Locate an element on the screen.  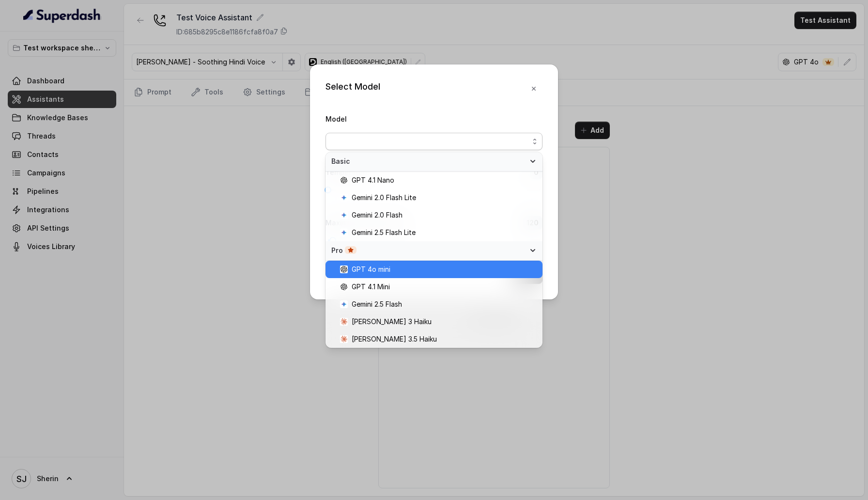
span: GPT 4o mini is located at coordinates (372, 269).